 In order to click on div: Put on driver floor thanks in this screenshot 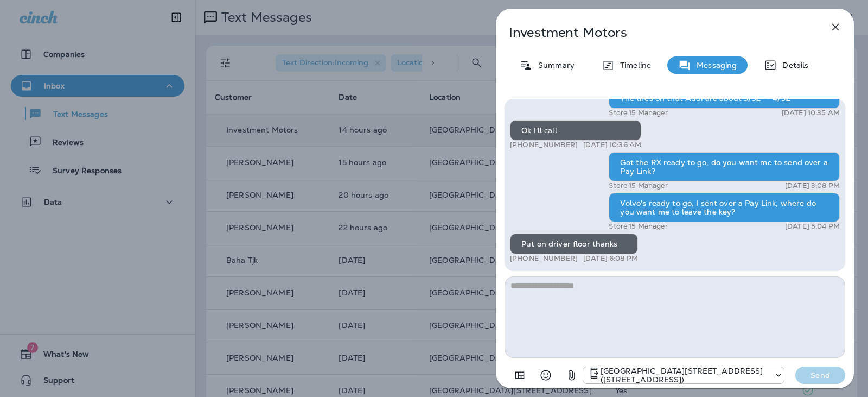, I will do `click(574, 244)`.